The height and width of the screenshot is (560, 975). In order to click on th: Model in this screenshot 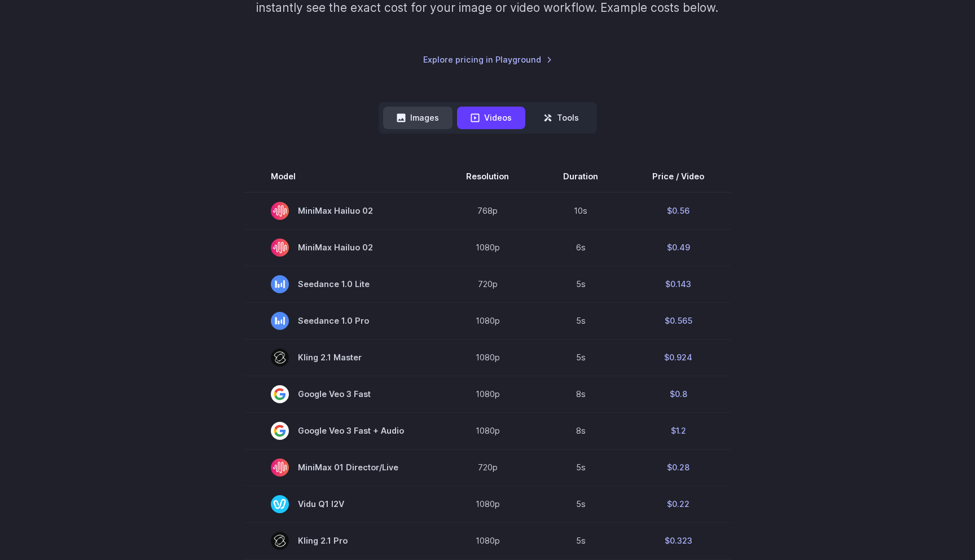, I will do `click(342, 177)`.